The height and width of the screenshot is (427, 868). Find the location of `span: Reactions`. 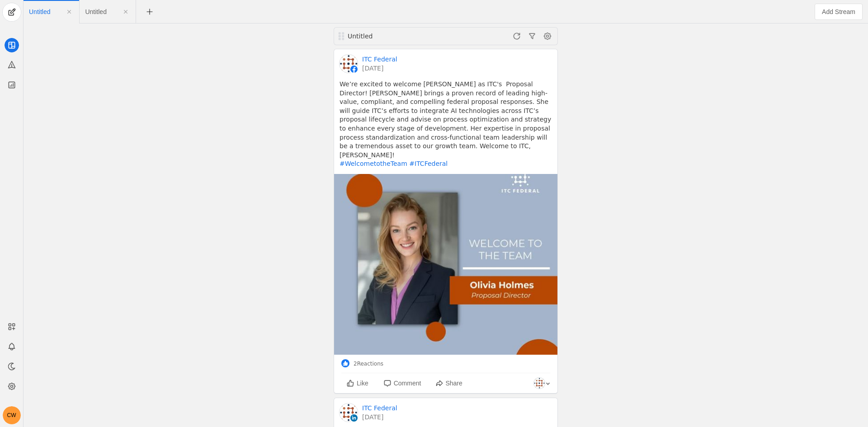

span: Reactions is located at coordinates (370, 364).